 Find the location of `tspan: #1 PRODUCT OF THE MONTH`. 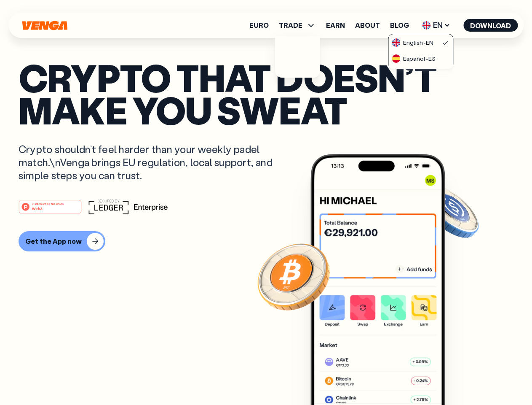

tspan: #1 PRODUCT OF THE MONTH is located at coordinates (48, 204).